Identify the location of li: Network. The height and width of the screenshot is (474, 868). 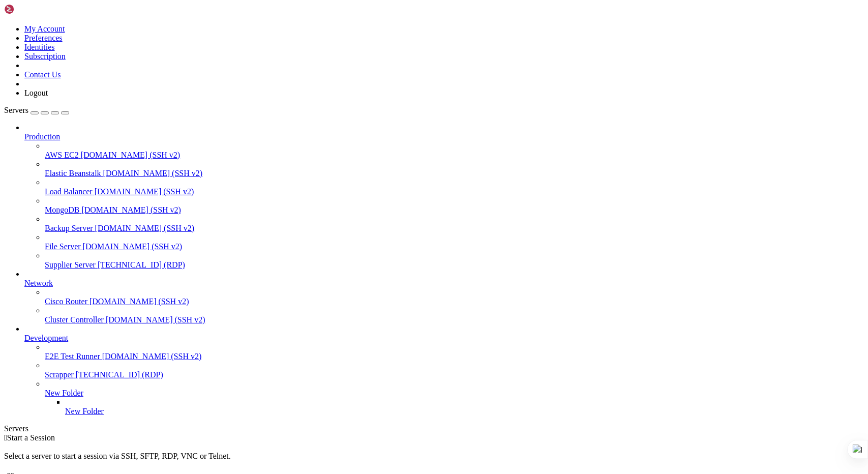
(444, 297).